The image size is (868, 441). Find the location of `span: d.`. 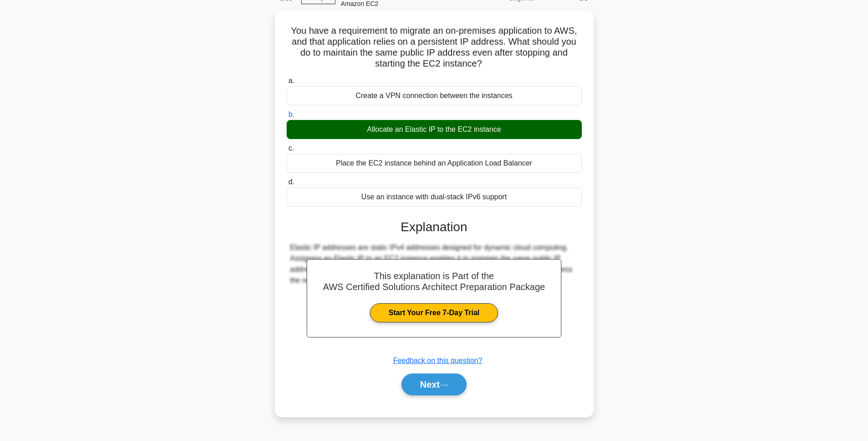

span: d. is located at coordinates (291, 182).